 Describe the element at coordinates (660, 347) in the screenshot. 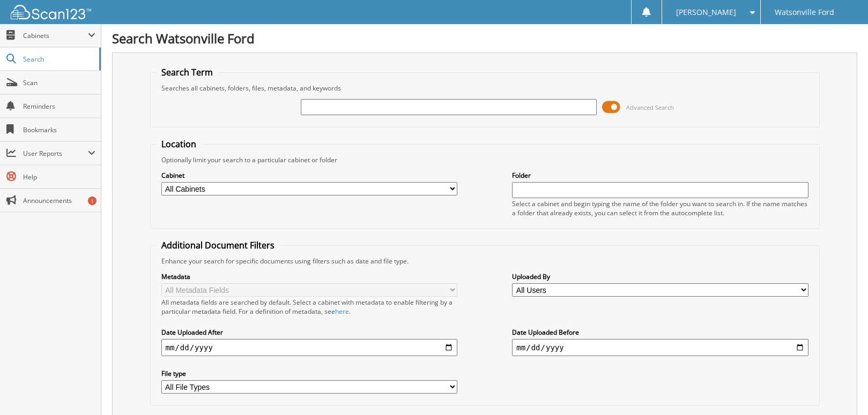

I see `input: end` at that location.